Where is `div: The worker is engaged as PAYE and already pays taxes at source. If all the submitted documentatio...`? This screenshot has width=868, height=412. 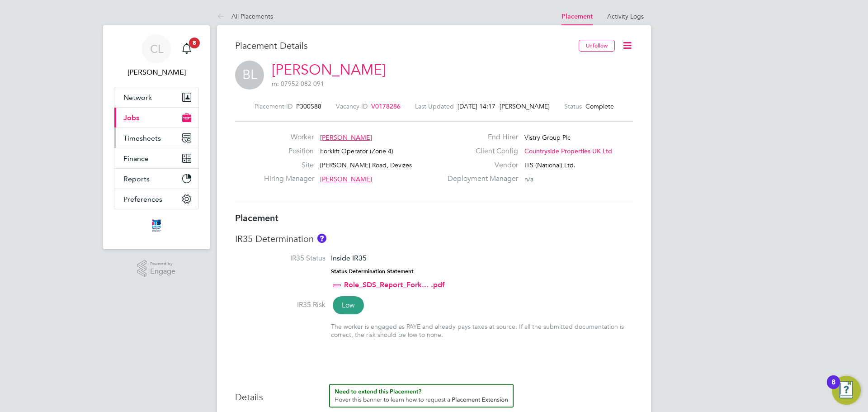 div: The worker is engaged as PAYE and already pays taxes at source. If all the submitted documentatio... is located at coordinates (482, 330).